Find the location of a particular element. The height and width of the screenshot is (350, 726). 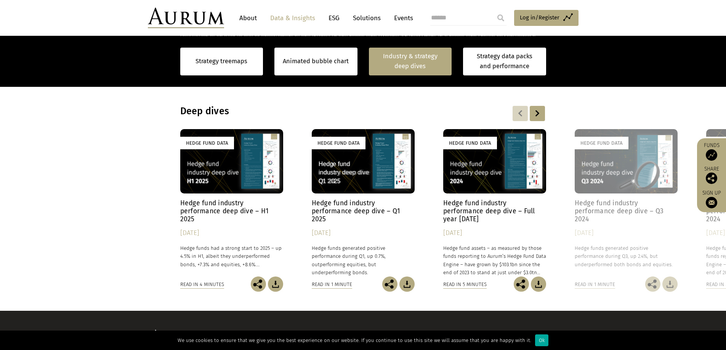

a: Strategy data packs and performance is located at coordinates (505, 61).